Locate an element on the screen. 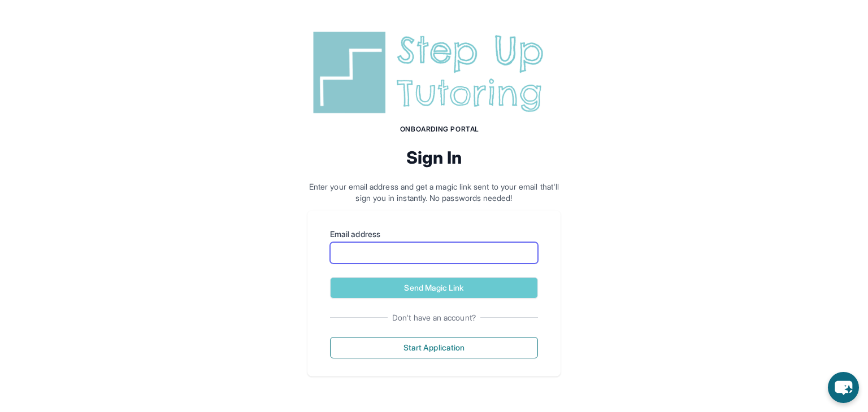  label: Email address is located at coordinates (434, 234).